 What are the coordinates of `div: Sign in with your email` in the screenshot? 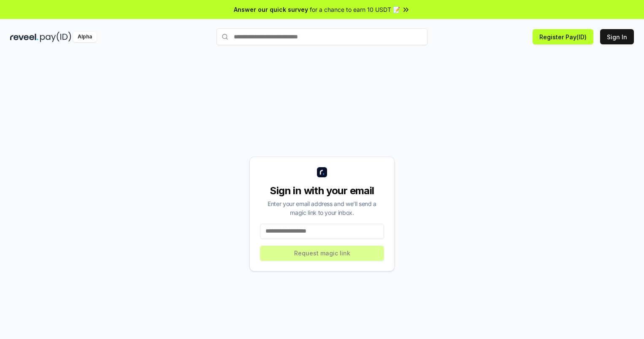 It's located at (322, 191).